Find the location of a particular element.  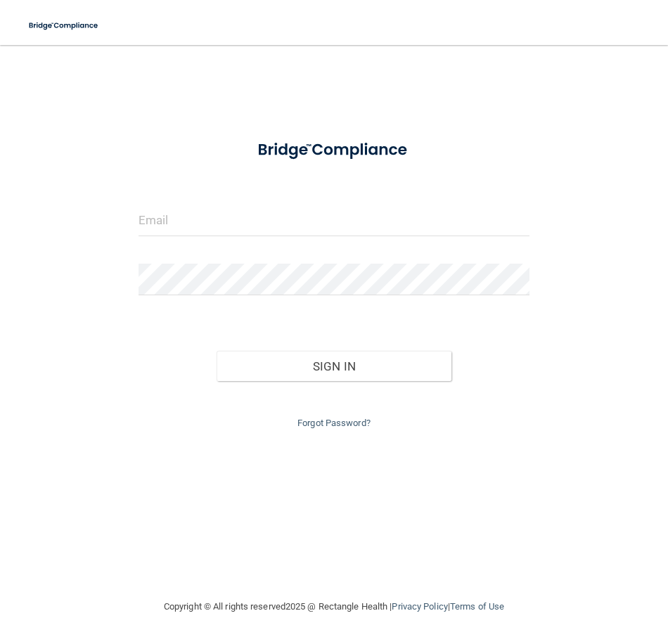

input: Email is located at coordinates (334, 220).